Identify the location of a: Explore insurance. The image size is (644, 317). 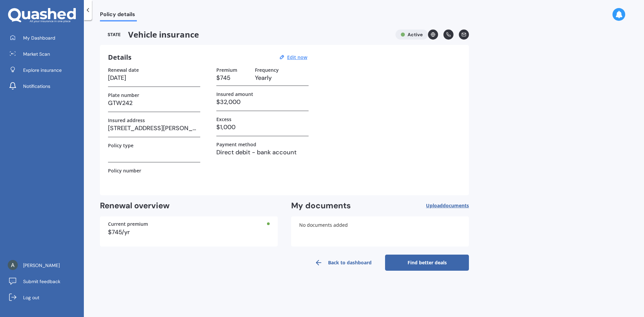
(45, 70).